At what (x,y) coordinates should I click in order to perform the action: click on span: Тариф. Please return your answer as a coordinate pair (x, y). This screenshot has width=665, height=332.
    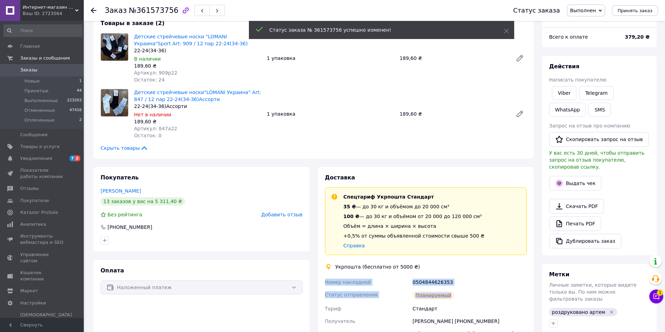
    Looking at the image, I should click on (333, 309).